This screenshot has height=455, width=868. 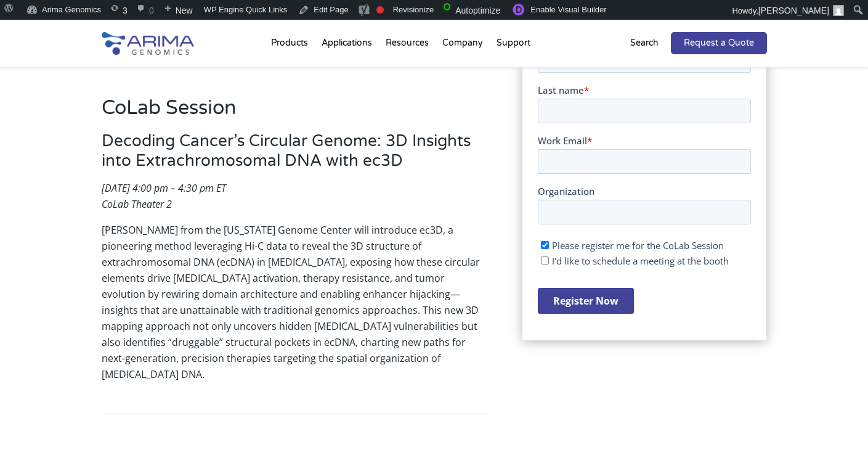 I want to click on p: Search, so click(x=644, y=43).